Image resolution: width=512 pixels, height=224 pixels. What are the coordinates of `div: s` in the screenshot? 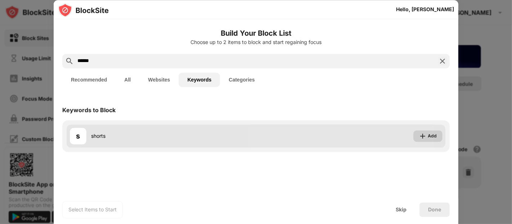 It's located at (78, 136).